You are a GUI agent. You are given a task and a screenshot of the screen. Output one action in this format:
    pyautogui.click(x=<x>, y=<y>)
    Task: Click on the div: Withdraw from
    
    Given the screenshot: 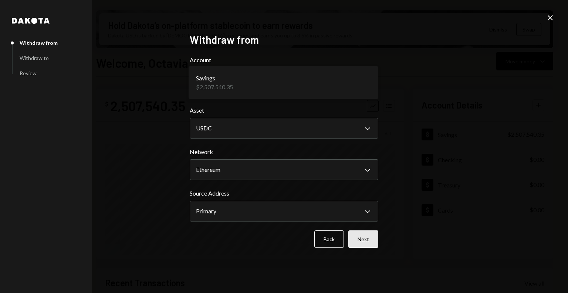 What is the action you would take?
    pyautogui.click(x=38, y=43)
    